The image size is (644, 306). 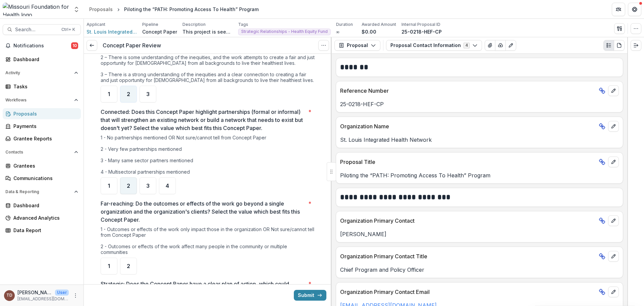 I want to click on button: PDF view, so click(x=619, y=45).